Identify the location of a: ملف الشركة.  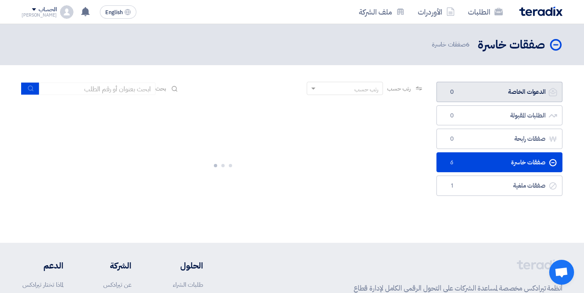
(382, 12).